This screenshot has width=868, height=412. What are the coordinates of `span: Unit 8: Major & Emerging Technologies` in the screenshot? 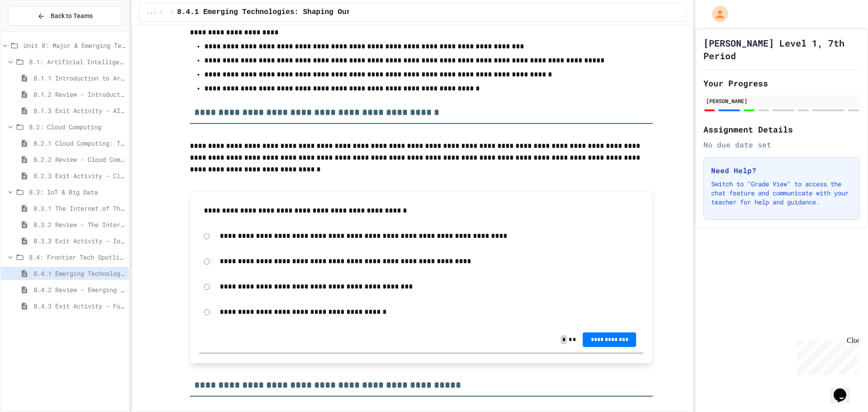 It's located at (74, 45).